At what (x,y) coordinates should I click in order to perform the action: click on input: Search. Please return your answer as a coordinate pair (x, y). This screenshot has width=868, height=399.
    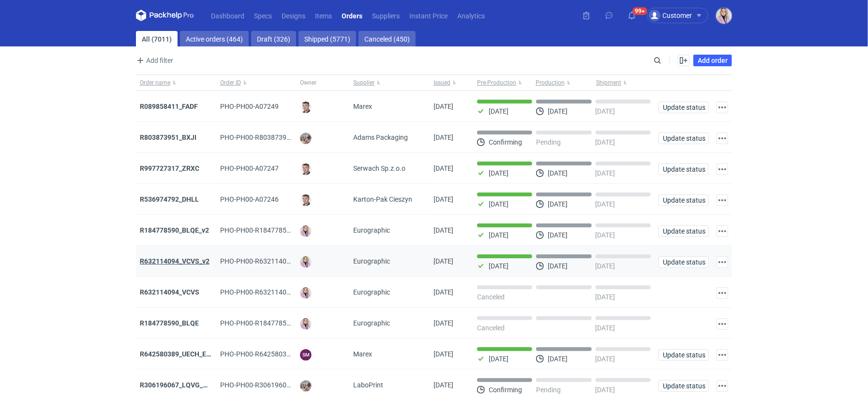
    Looking at the image, I should click on (667, 61).